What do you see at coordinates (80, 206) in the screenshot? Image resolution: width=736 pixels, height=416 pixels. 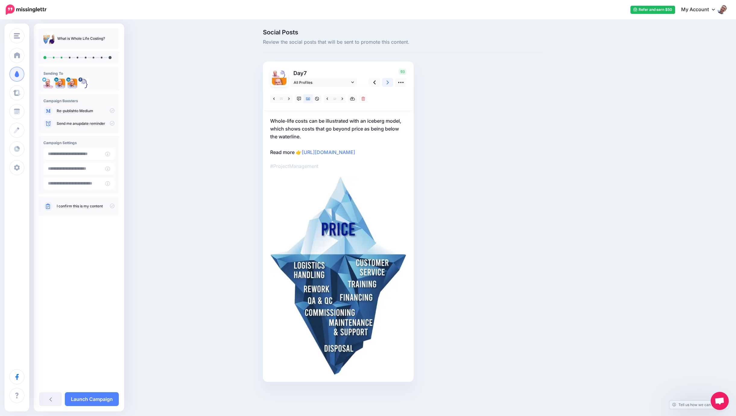 I see `a: I confirm this is my content` at bounding box center [80, 206].